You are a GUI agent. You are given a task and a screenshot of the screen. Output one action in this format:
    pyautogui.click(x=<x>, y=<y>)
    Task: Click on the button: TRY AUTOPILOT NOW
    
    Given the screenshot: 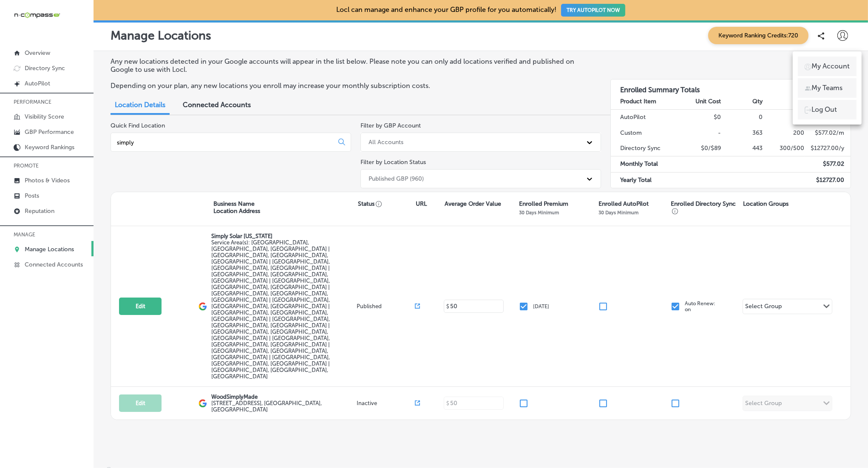 What is the action you would take?
    pyautogui.click(x=593, y=10)
    